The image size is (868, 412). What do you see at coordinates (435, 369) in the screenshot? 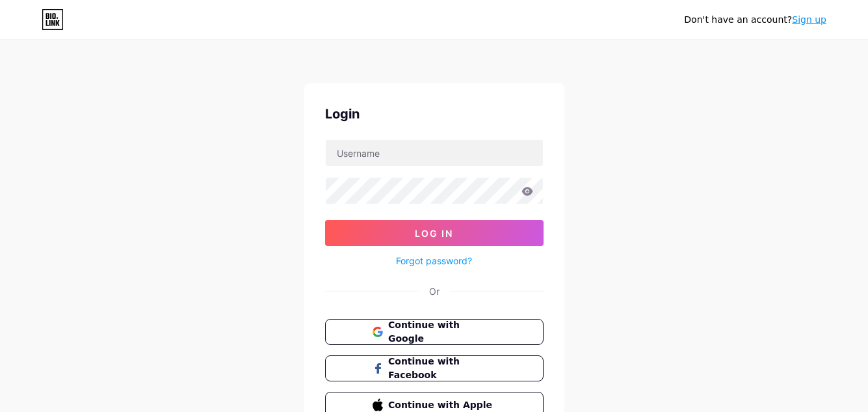
I see `a: Continue with Facebook` at bounding box center [435, 369].